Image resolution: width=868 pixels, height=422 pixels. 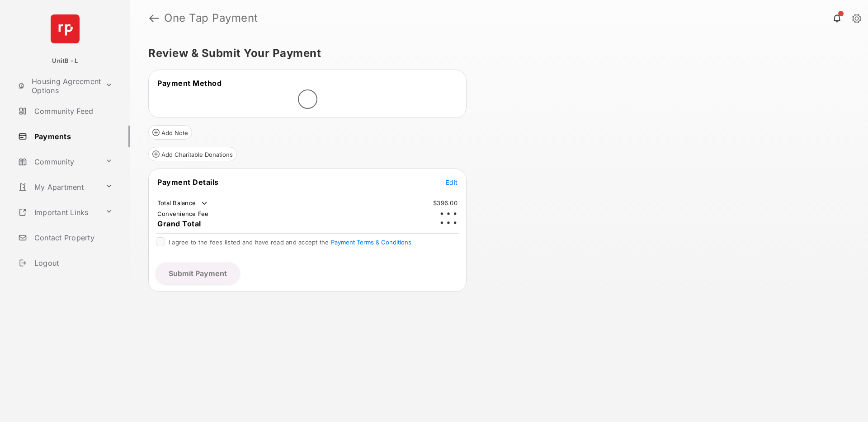 What do you see at coordinates (211, 18) in the screenshot?
I see `strong: One Tap Payment` at bounding box center [211, 18].